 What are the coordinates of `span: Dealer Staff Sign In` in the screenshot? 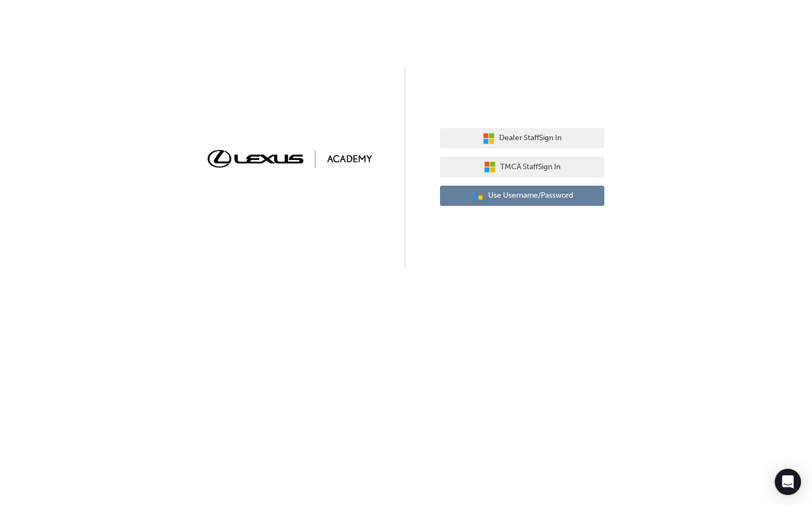 It's located at (531, 138).